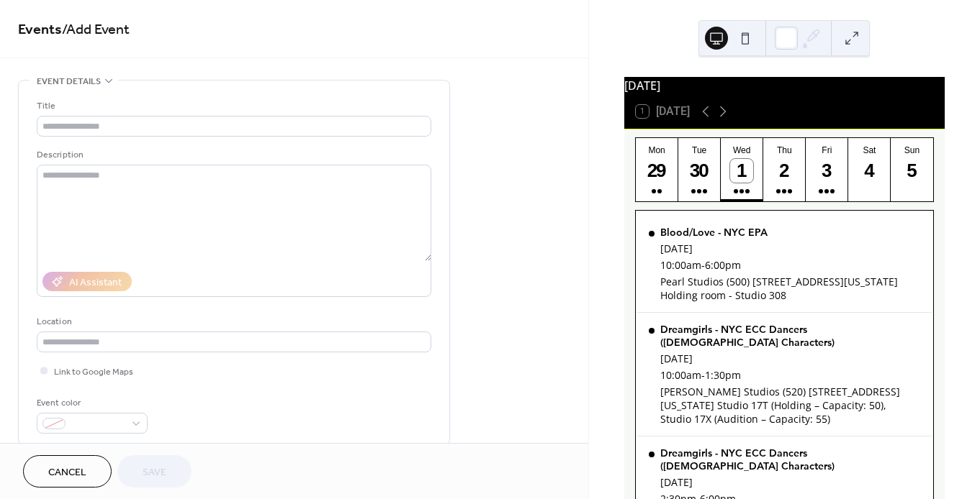 Image resolution: width=980 pixels, height=499 pixels. Describe the element at coordinates (912, 170) in the screenshot. I see `div: 5` at that location.